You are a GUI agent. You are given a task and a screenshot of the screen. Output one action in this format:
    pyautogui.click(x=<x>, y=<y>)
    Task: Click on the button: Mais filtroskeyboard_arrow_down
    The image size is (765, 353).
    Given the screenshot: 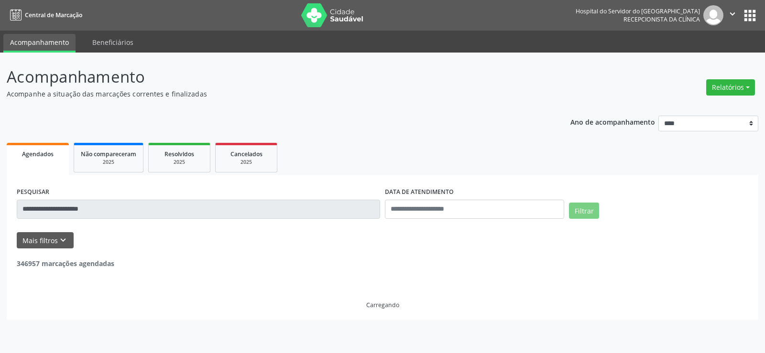 What is the action you would take?
    pyautogui.click(x=45, y=240)
    